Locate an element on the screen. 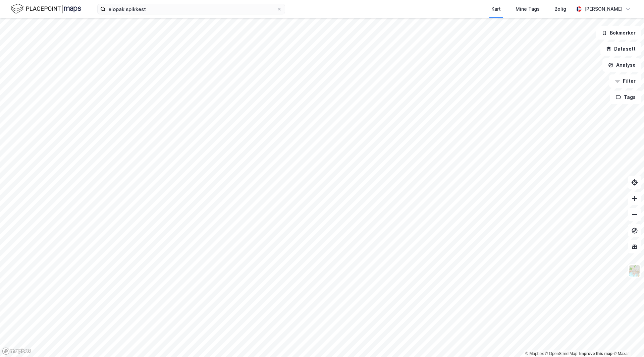 This screenshot has width=644, height=357. img: Z is located at coordinates (635, 271).